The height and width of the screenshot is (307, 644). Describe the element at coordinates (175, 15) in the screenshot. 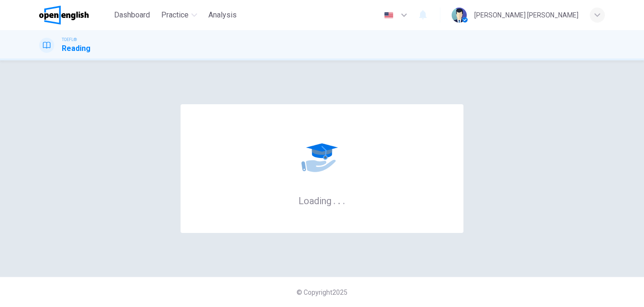

I see `span: Practice` at that location.